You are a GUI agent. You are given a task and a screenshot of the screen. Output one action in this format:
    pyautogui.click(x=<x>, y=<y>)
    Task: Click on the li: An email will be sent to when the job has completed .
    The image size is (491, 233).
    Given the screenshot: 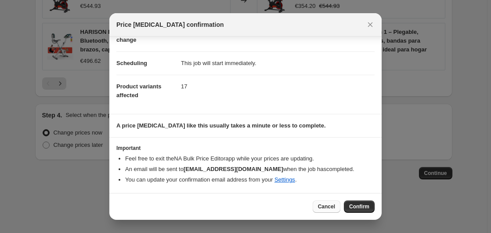 What is the action you would take?
    pyautogui.click(x=250, y=169)
    